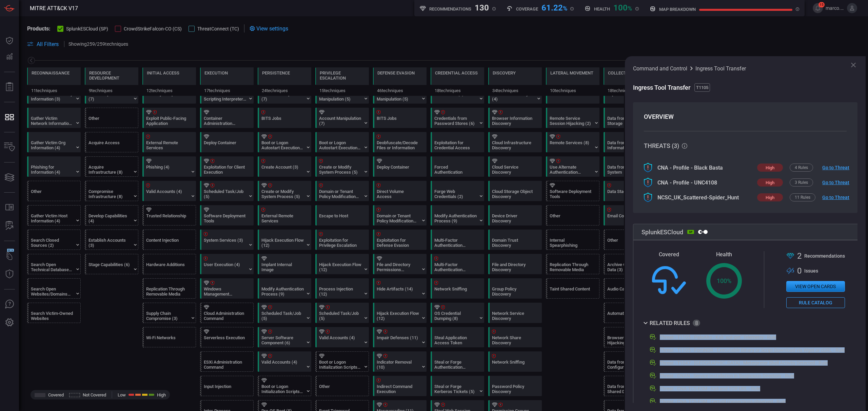  I want to click on div: T1005: Data from Local System, so click(630, 167).